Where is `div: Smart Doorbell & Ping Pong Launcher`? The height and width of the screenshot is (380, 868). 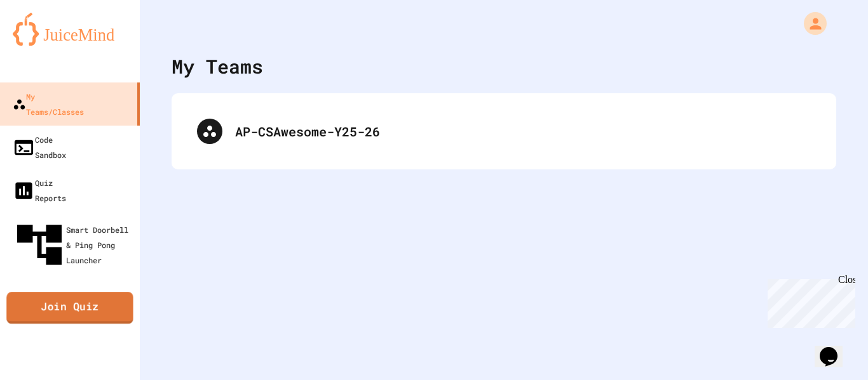
div: Smart Doorbell & Ping Pong Launcher is located at coordinates (74, 245).